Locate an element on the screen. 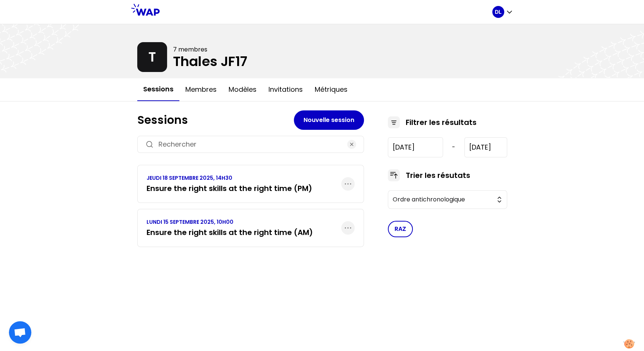 The height and width of the screenshot is (351, 644). button: Métriques is located at coordinates (331, 90).